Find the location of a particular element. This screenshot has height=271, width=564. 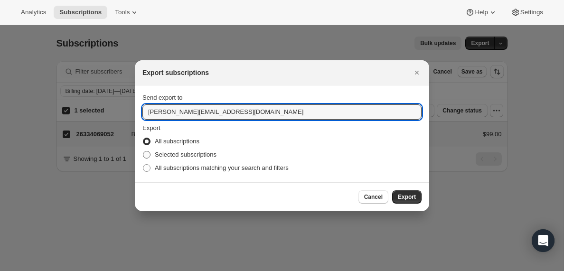

span: Cancel is located at coordinates (373, 197).